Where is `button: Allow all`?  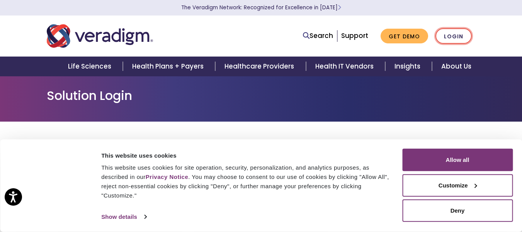 button: Allow all is located at coordinates (458, 160).